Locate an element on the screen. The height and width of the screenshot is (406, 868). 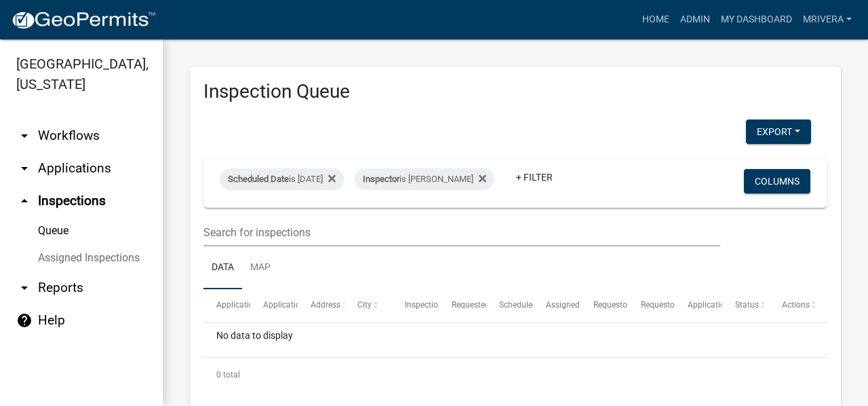
datatable-header-cell: Actions is located at coordinates (793, 306).